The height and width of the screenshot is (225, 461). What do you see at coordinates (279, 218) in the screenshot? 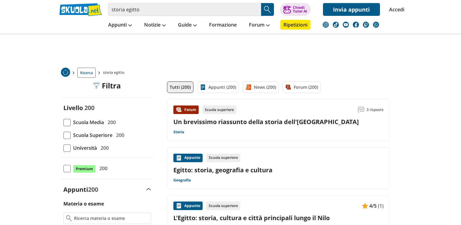
I see `a: L'Egitto: storia, cultura e città principali lungo il Nilo` at bounding box center [279, 218].